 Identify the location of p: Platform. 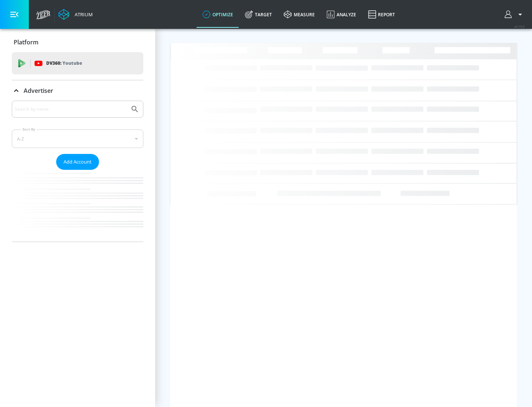
(26, 42).